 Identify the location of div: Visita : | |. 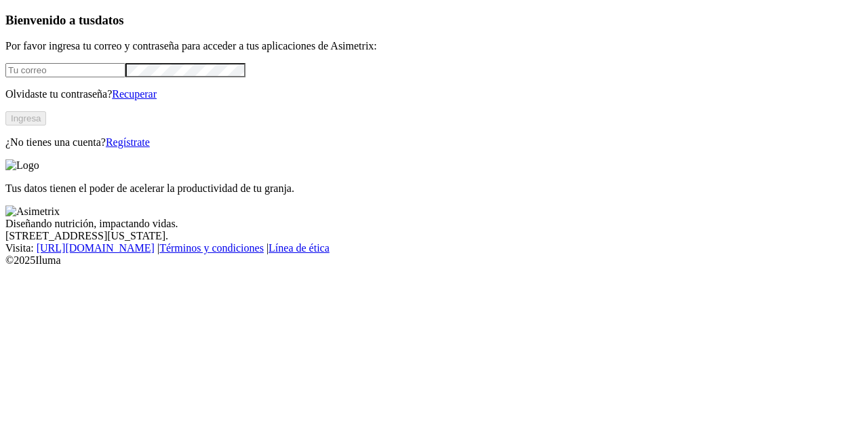
(434, 248).